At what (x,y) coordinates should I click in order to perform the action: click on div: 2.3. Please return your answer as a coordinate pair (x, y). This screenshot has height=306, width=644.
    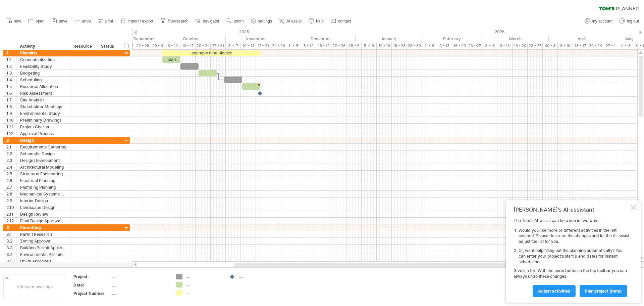
    Looking at the image, I should click on (11, 160).